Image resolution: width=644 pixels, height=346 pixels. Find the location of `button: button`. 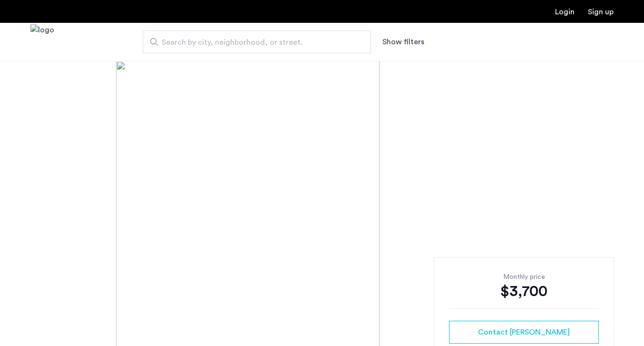

button: button is located at coordinates (523, 332).